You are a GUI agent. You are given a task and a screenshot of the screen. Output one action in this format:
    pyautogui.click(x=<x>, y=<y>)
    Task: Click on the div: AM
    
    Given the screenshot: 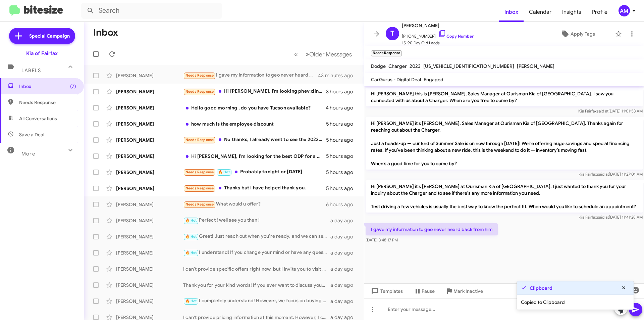 What is the action you would take?
    pyautogui.click(x=624, y=11)
    